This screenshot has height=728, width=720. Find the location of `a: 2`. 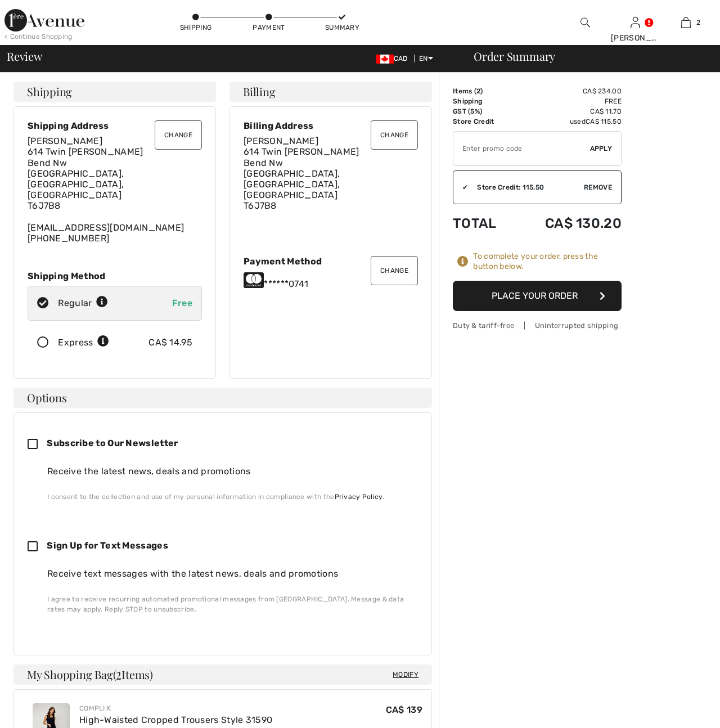

a: 2 is located at coordinates (686, 22).